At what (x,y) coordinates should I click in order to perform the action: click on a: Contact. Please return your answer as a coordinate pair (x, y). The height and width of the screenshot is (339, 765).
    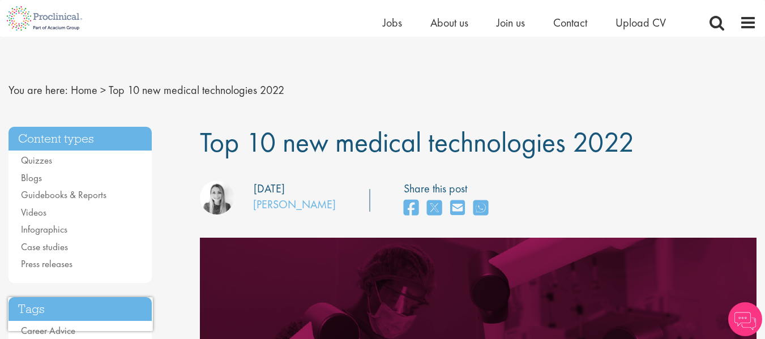
    Looking at the image, I should click on (570, 23).